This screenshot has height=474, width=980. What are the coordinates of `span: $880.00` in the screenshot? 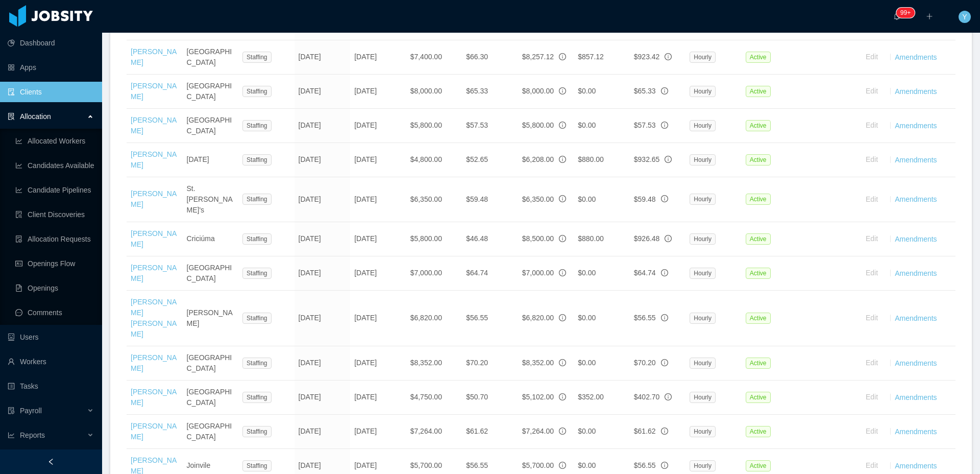 It's located at (591, 238).